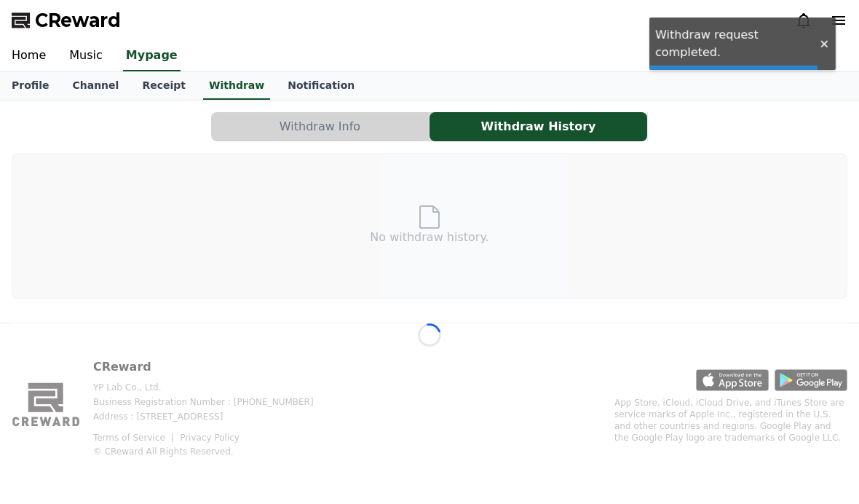 Image resolution: width=859 pixels, height=504 pixels. Describe the element at coordinates (321, 86) in the screenshot. I see `a: Notification` at that location.